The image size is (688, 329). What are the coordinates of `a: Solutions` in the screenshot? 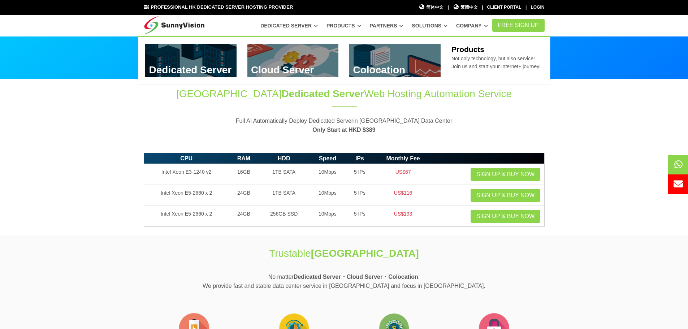 It's located at (429, 26).